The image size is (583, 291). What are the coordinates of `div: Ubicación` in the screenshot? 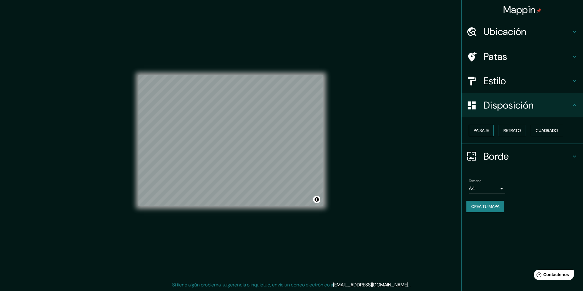 It's located at (522, 32).